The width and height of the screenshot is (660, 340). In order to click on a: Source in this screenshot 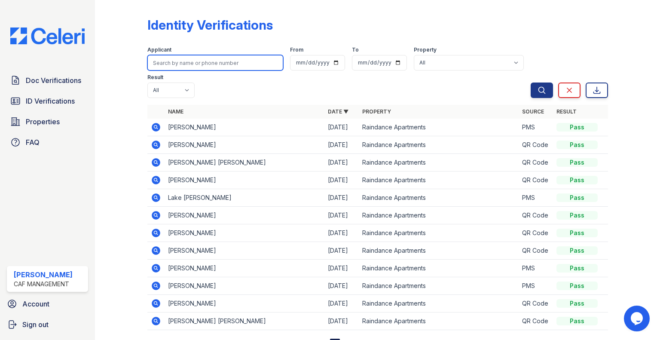, I will do `click(533, 111)`.